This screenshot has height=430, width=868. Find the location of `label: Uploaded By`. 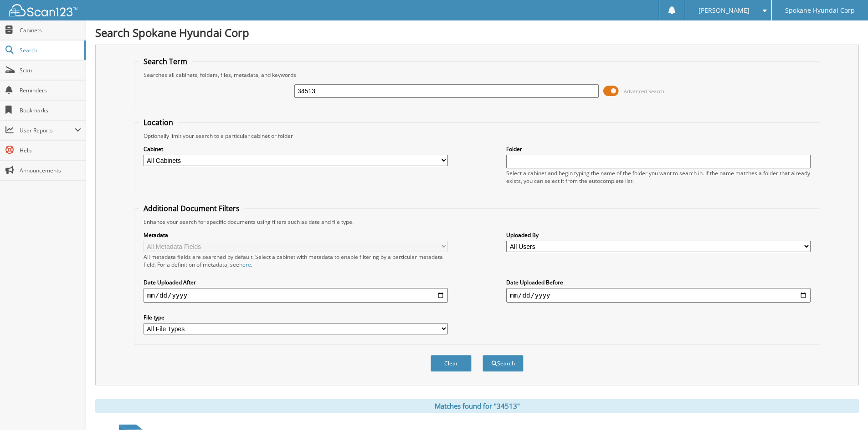

label: Uploaded By is located at coordinates (658, 235).